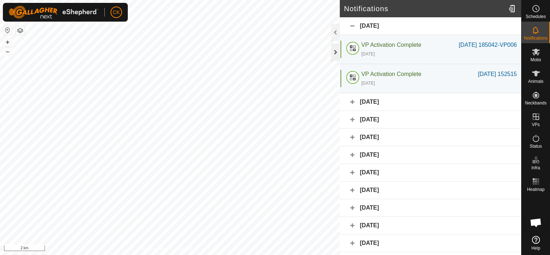 The height and width of the screenshot is (255, 550). Describe the element at coordinates (535, 168) in the screenshot. I see `span: Infra` at that location.